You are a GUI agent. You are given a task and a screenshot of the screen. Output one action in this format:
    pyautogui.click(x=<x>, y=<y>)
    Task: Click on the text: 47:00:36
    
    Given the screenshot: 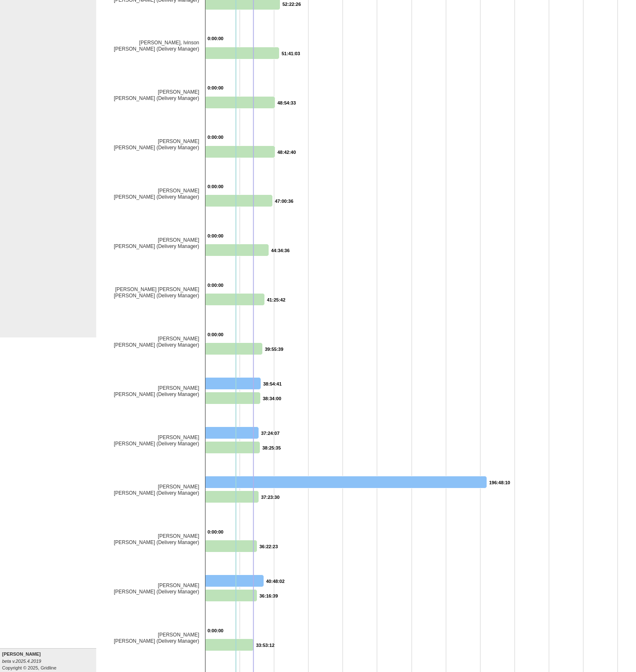 What is the action you would take?
    pyautogui.click(x=284, y=201)
    